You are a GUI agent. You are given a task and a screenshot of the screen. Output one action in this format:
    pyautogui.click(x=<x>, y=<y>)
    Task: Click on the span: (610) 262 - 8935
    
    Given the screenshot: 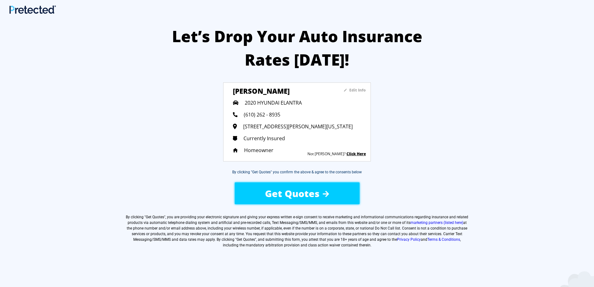 What is the action you would take?
    pyautogui.click(x=262, y=115)
    